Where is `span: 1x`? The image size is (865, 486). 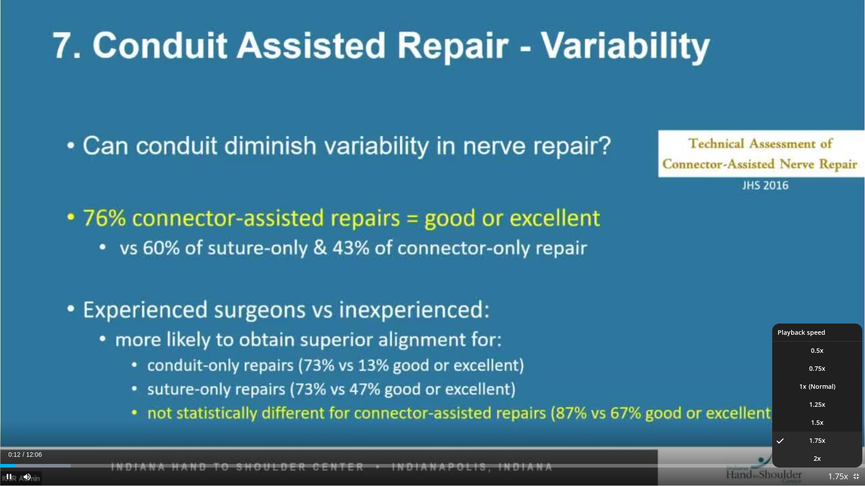 span: 1x is located at coordinates (803, 387).